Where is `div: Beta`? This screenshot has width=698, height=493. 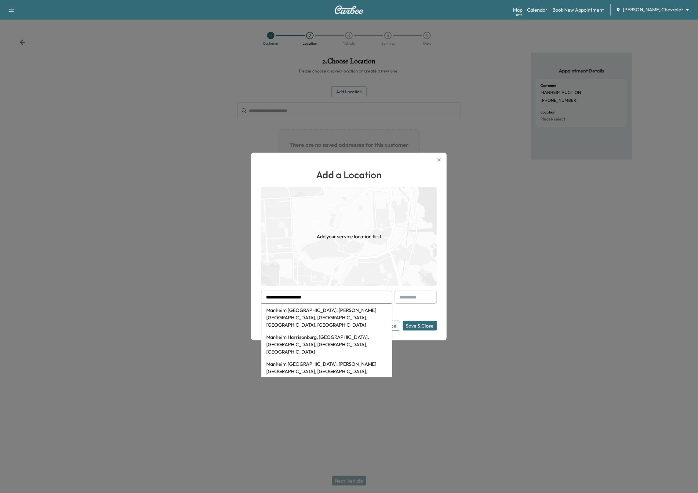 div: Beta is located at coordinates (519, 15).